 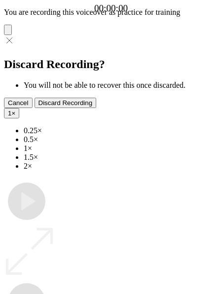 What do you see at coordinates (121, 166) in the screenshot?
I see `li: 2×` at bounding box center [121, 166].